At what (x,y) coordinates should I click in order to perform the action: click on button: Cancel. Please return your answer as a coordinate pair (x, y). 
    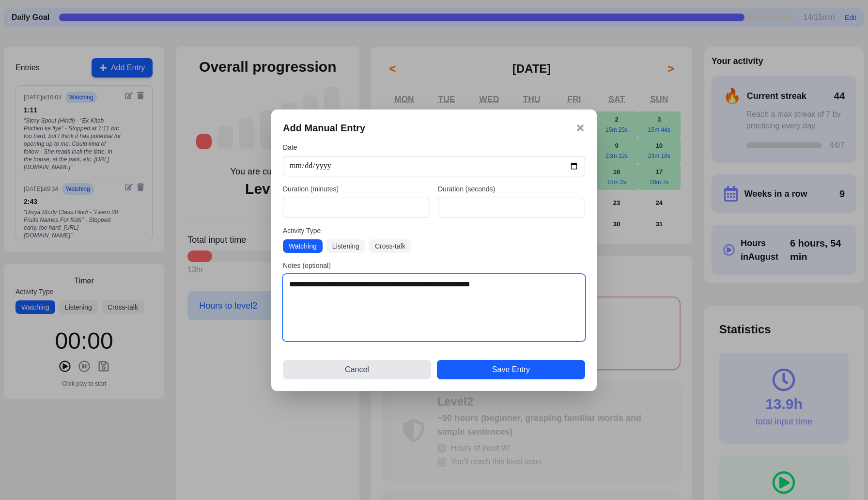
    Looking at the image, I should click on (357, 370).